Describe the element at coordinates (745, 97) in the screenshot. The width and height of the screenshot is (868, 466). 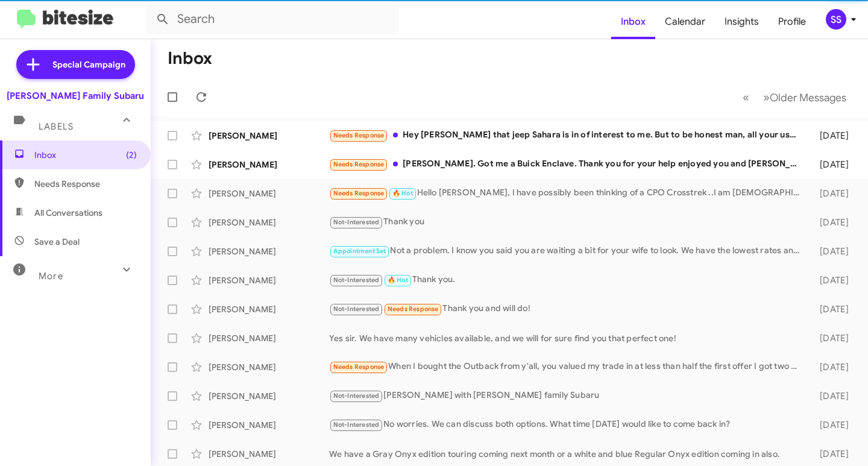
I see `button: Previous` at that location.